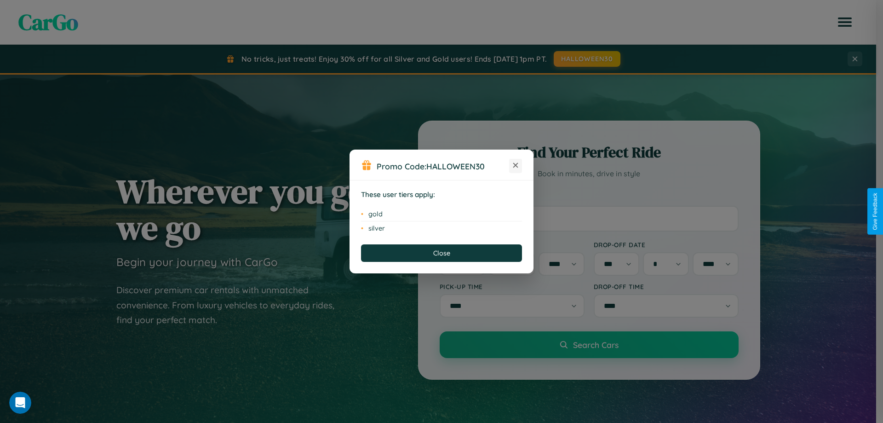 Image resolution: width=883 pixels, height=423 pixels. Describe the element at coordinates (456, 166) in the screenshot. I see `b: HALLOWEEN30` at that location.